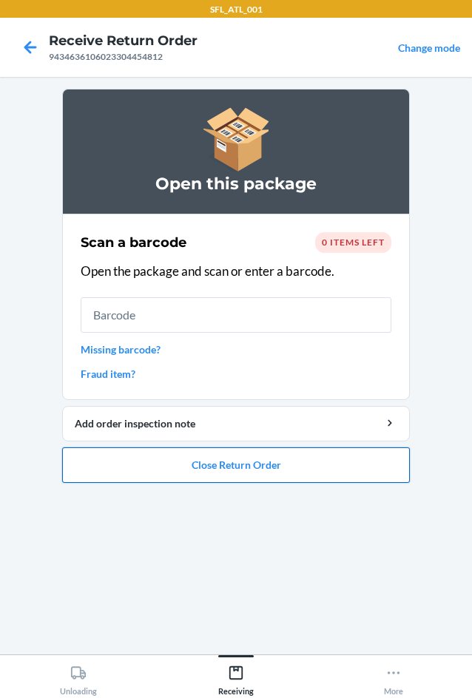  I want to click on a: Fraud item?, so click(236, 374).